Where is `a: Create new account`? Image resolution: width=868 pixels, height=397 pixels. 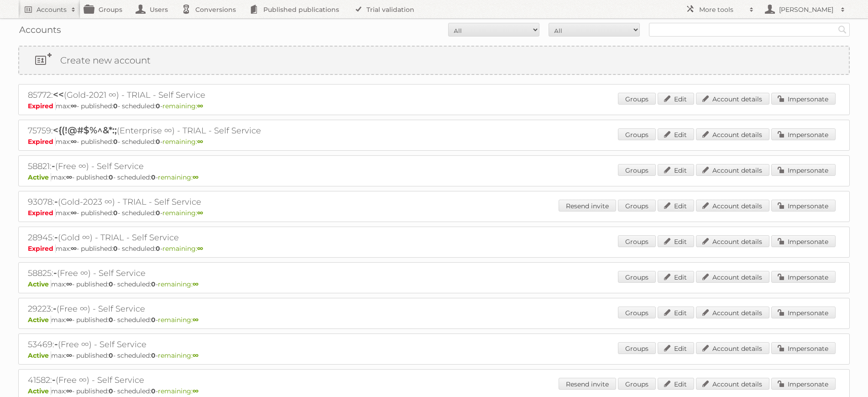 a: Create new account is located at coordinates (434, 60).